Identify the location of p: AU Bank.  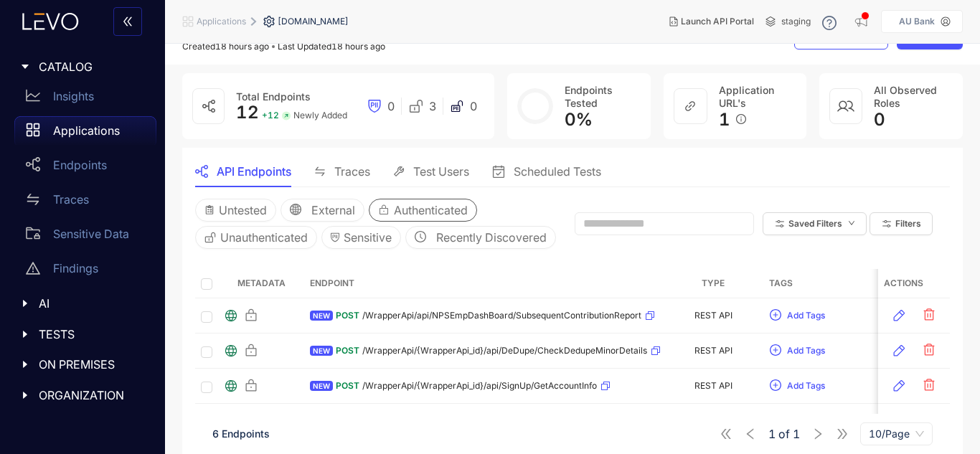
(917, 22).